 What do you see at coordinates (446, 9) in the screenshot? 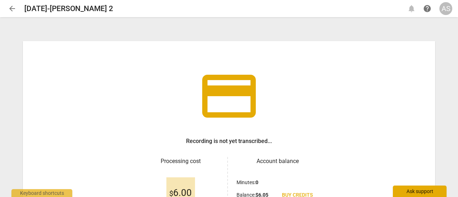
I see `div: AS` at bounding box center [446, 9].